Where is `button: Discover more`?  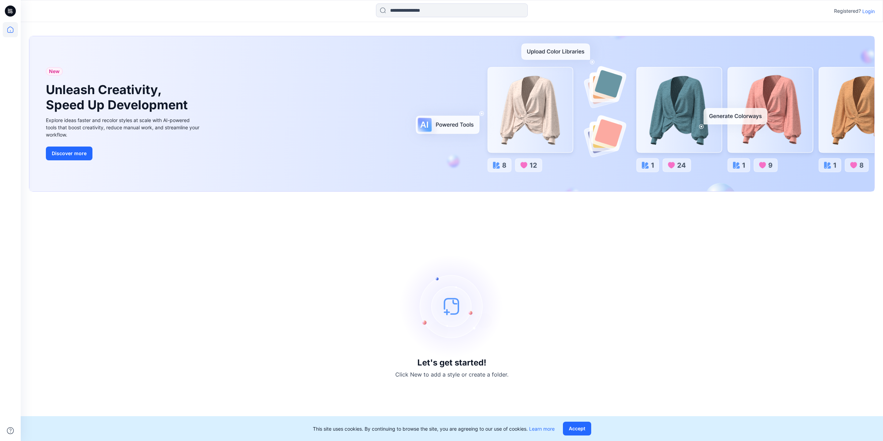 button: Discover more is located at coordinates (69, 153).